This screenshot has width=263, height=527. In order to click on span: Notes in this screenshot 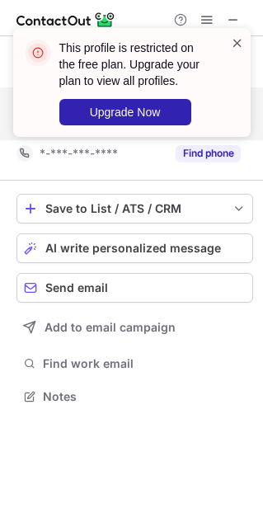, I will do `click(144, 397)`.